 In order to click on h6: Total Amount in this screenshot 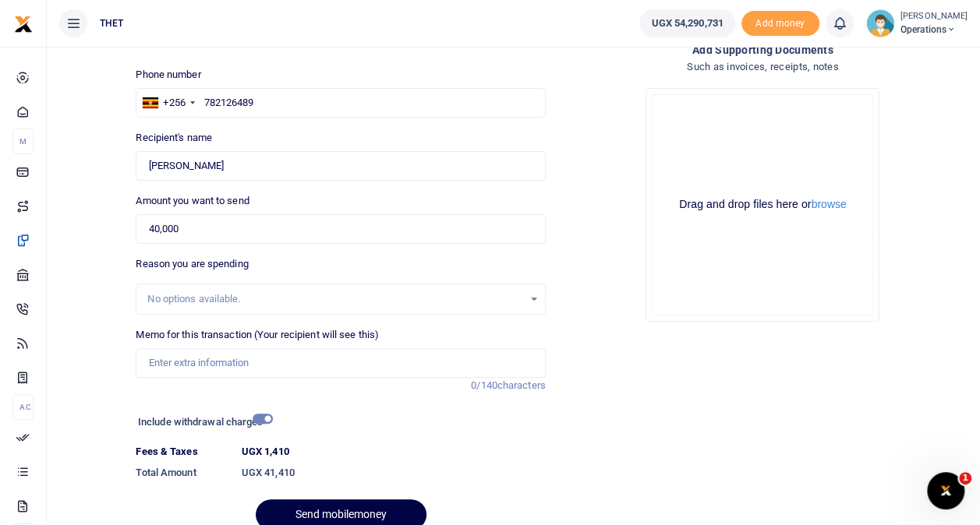, I will do `click(181, 473)`.